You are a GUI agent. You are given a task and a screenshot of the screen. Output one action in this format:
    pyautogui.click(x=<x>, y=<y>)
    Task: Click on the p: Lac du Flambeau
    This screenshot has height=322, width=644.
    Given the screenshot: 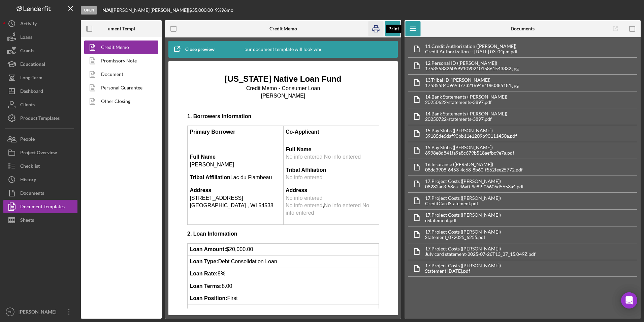 What is the action you would take?
    pyautogui.click(x=53, y=110)
    